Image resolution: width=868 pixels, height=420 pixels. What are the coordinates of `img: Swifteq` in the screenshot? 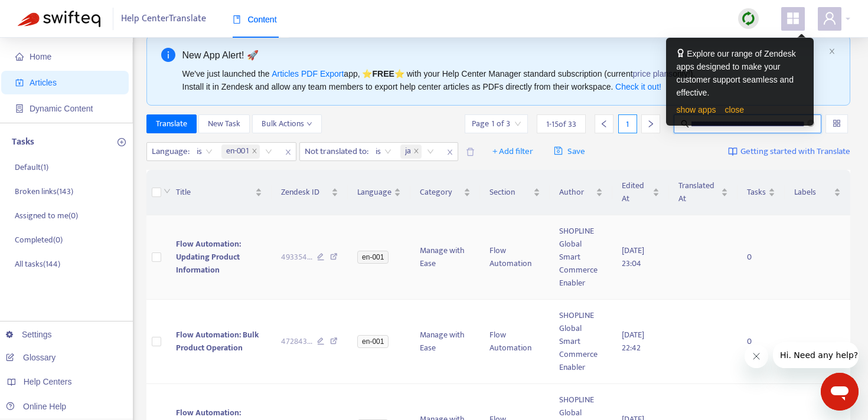 It's located at (59, 19).